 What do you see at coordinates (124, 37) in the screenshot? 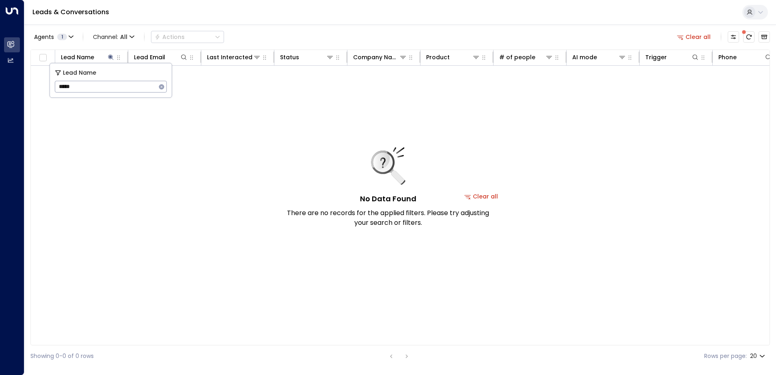
I see `span: All` at bounding box center [124, 37].